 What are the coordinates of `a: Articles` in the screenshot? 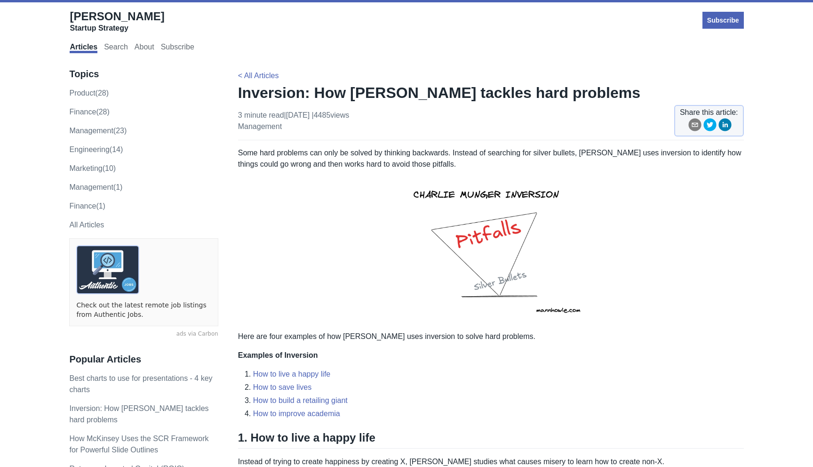 It's located at (83, 48).